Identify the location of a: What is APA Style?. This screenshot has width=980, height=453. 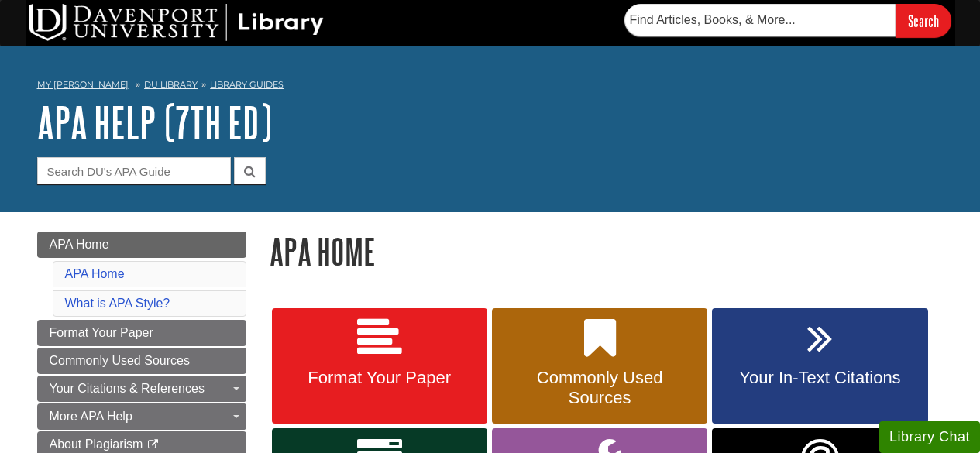
(117, 303).